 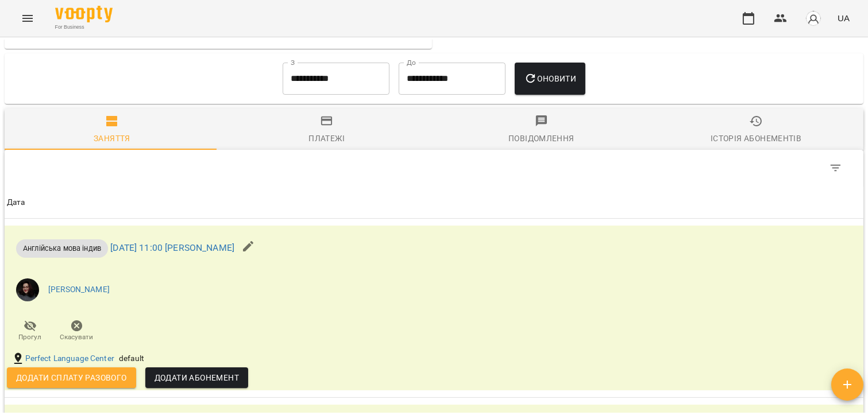 I want to click on div: Повідомлення, so click(x=541, y=139).